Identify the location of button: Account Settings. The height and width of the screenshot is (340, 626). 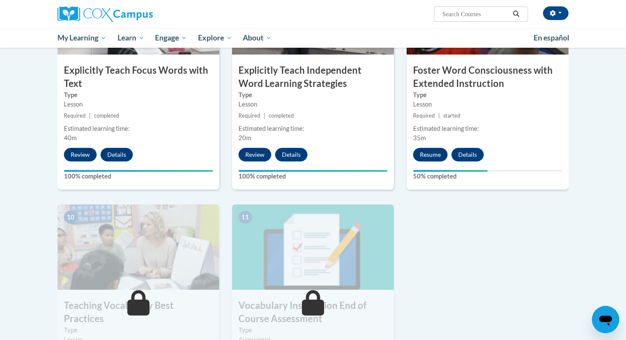
(556, 13).